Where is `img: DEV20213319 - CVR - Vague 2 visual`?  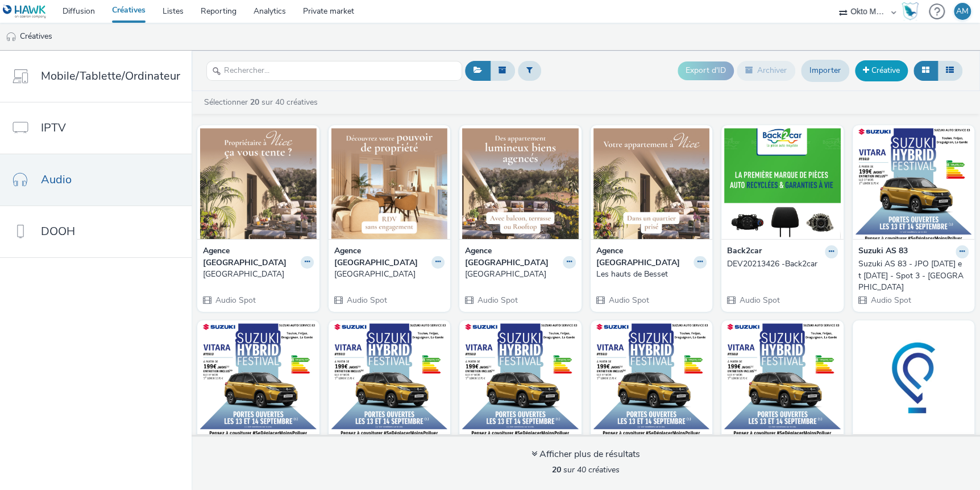
img: DEV20213319 - CVR - Vague 2 visual is located at coordinates (914, 379).